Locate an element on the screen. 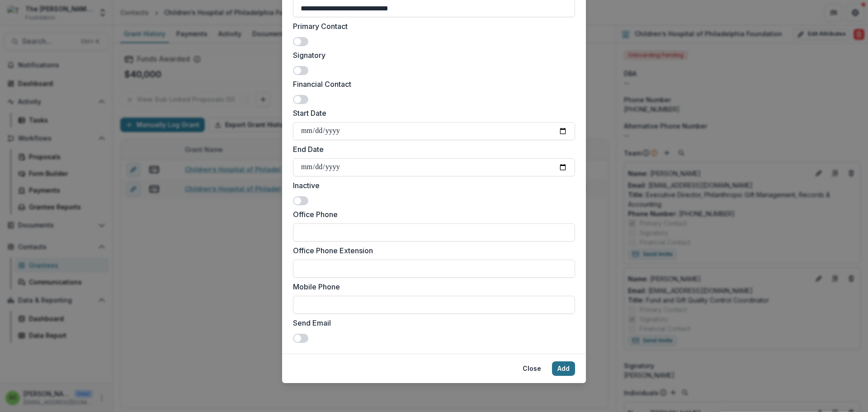 The height and width of the screenshot is (412, 868). label: Send Email is located at coordinates (431, 323).